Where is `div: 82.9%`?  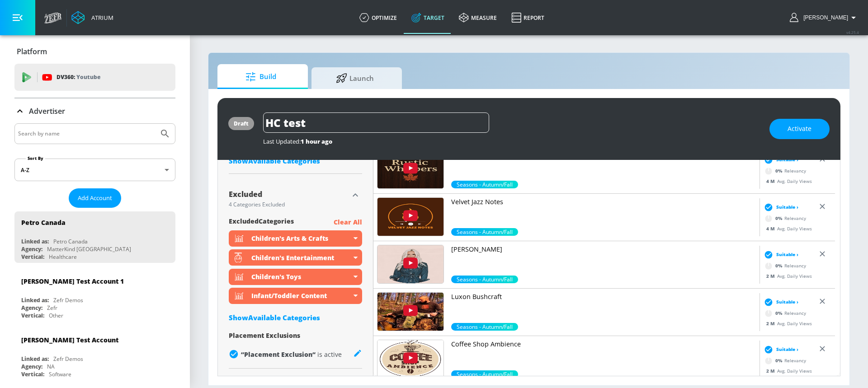 div: 82.9% is located at coordinates (485, 374).